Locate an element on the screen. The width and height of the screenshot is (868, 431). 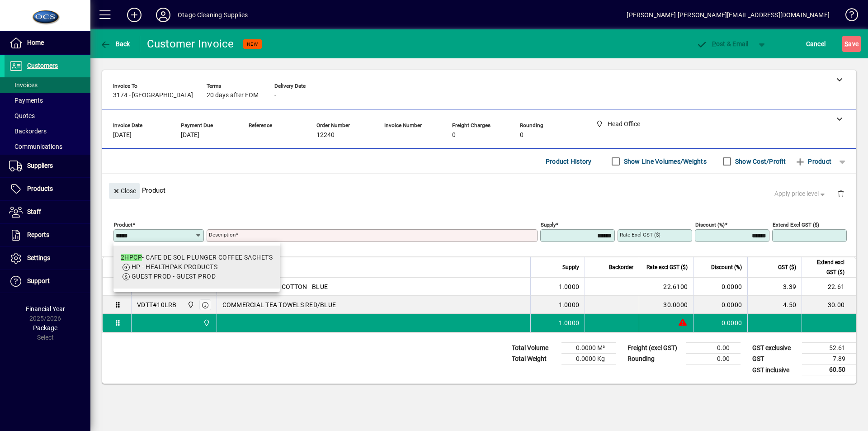
button: Back is located at coordinates (115, 44).